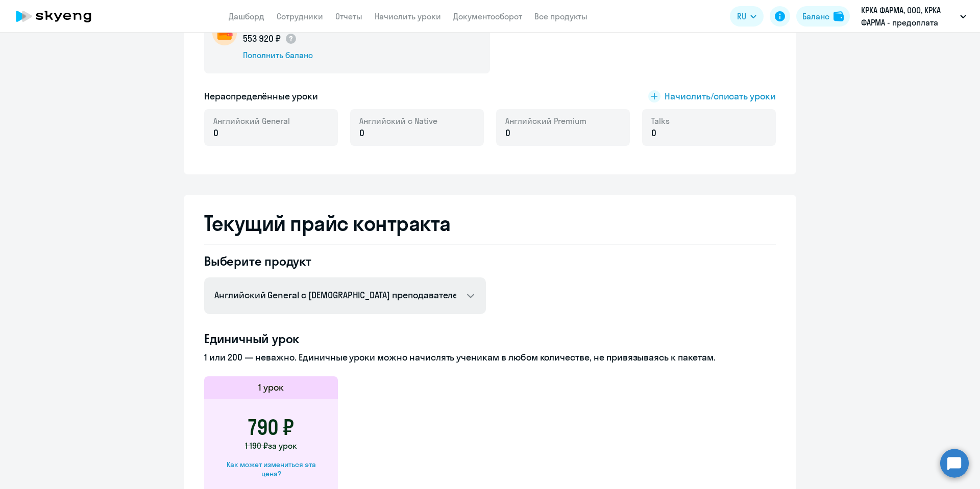  Describe the element at coordinates (546, 121) in the screenshot. I see `span: Английский Premium` at that location.